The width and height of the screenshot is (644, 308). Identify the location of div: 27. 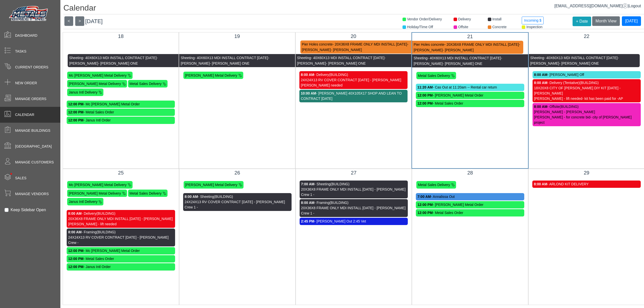
(354, 173).